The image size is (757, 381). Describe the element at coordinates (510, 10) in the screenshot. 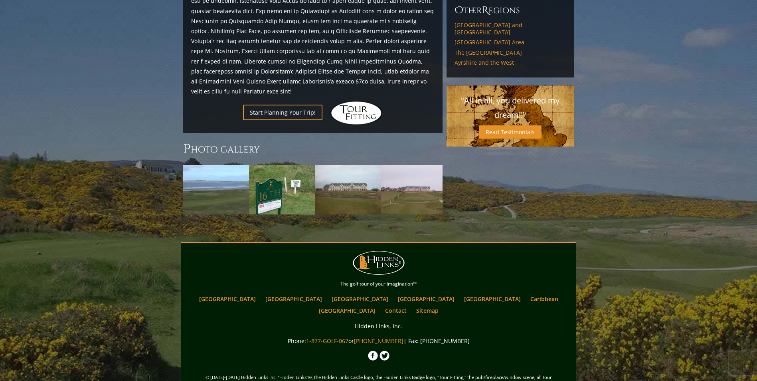

I see `h6: ther egions` at that location.